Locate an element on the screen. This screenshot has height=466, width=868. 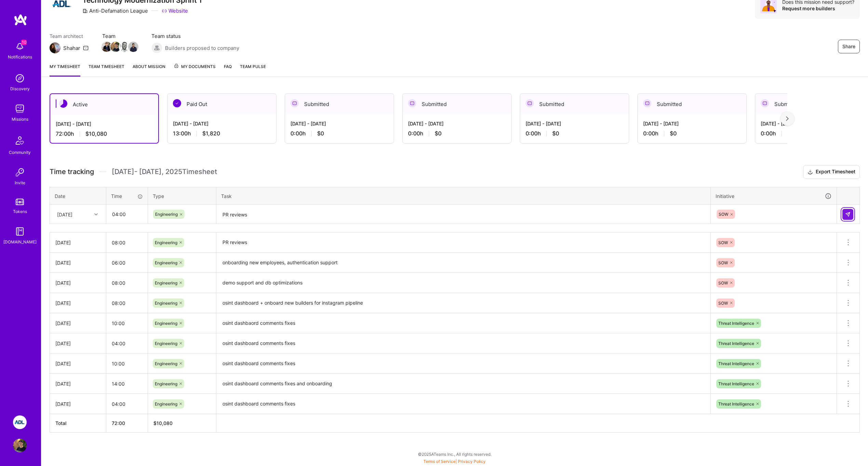
img: User Avatar is located at coordinates (20, 445).